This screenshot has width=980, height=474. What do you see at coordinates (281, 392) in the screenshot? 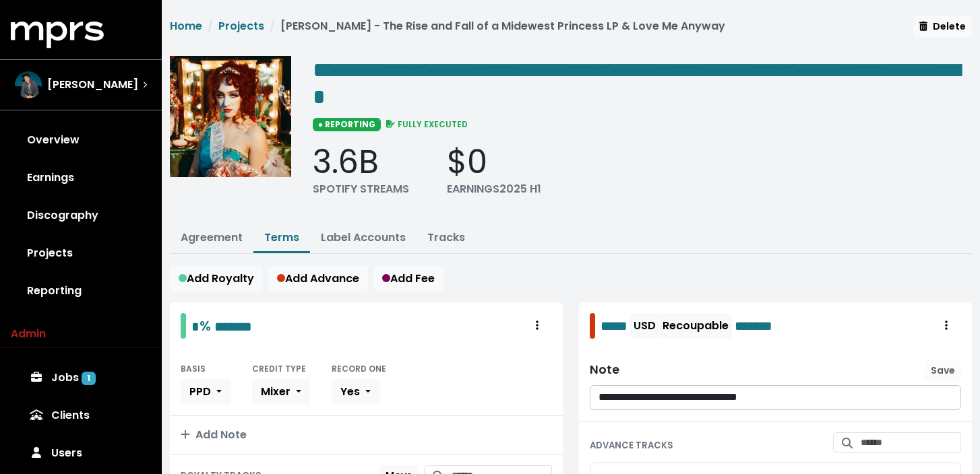
I see `button: Mixer` at bounding box center [281, 392].